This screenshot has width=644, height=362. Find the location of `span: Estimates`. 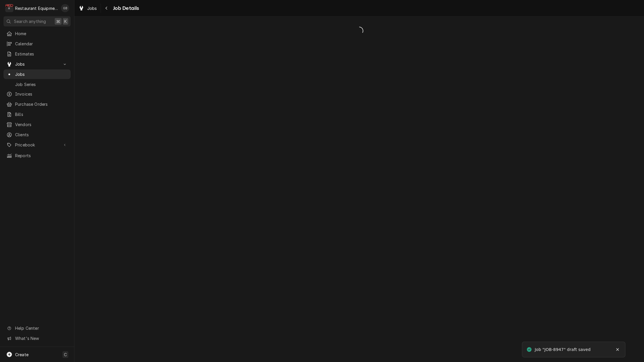

span: Estimates is located at coordinates (41, 54).